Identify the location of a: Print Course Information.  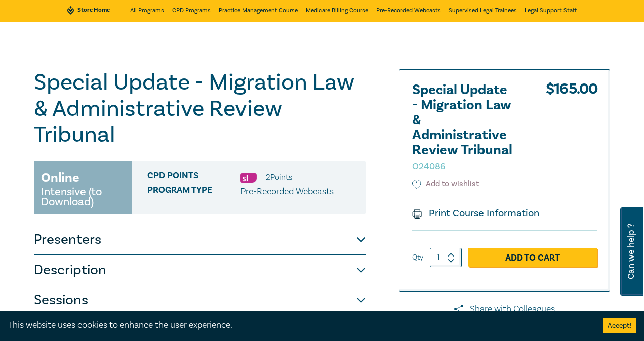
(475, 213).